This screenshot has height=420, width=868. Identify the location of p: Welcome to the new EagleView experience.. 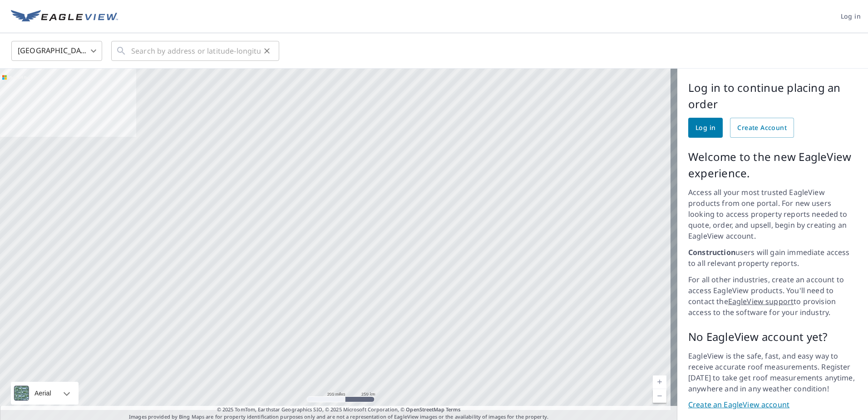
(773, 165).